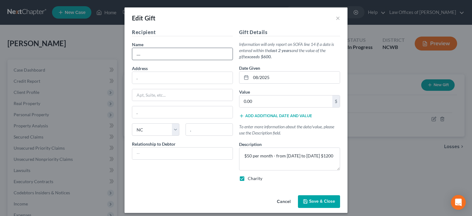 Image resolution: width=472 pixels, height=216 pixels. Describe the element at coordinates (281, 50) in the screenshot. I see `strong: last 2 years` at that location.